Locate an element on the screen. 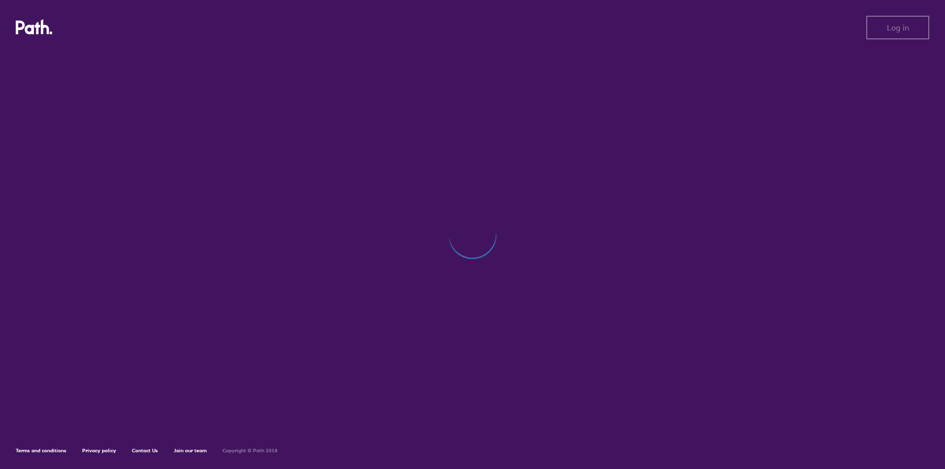 This screenshot has width=945, height=469. h6: Copyright © Path 2018 is located at coordinates (250, 451).